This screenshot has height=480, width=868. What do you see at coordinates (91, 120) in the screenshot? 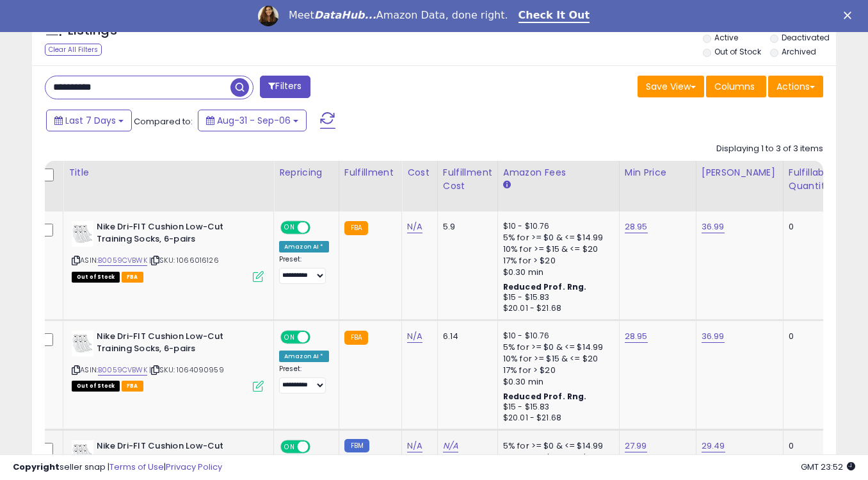
I see `span: Last 7 Days` at bounding box center [91, 120].